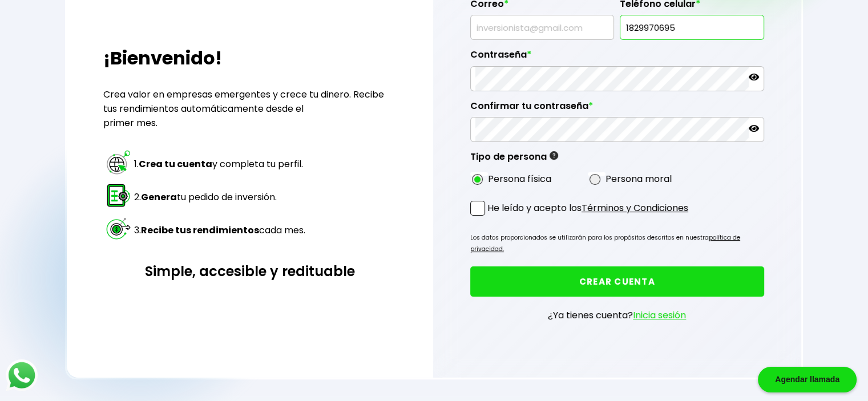  I want to click on a: Inicia sesión, so click(659, 315).